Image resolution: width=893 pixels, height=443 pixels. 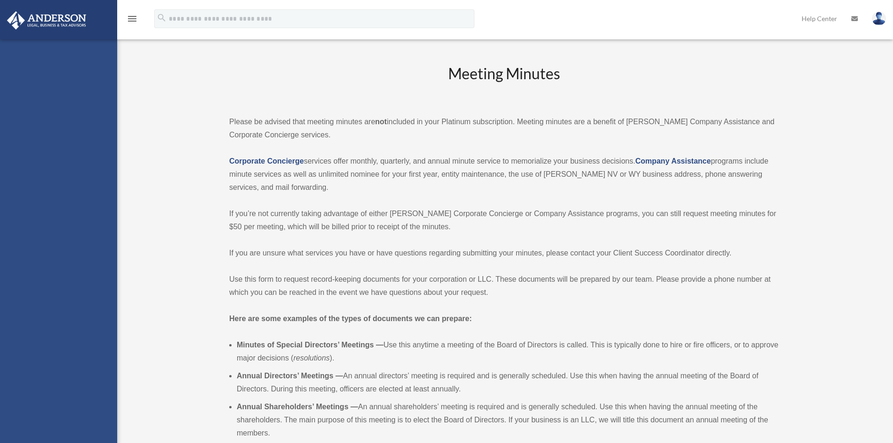 What do you see at coordinates (508, 352) in the screenshot?
I see `li: Use this anytime a meeting of the Board of Directors is called. This is typically done to hire or...` at bounding box center [508, 352].